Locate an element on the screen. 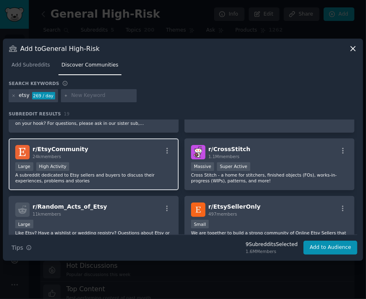  span: r/ Random_Acts_of_Etsy is located at coordinates (70, 207).